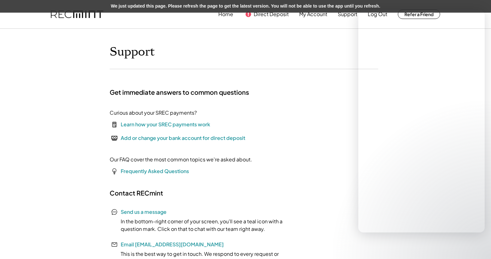  What do you see at coordinates (155, 171) in the screenshot?
I see `a: Frequently Asked Questions` at bounding box center [155, 171].